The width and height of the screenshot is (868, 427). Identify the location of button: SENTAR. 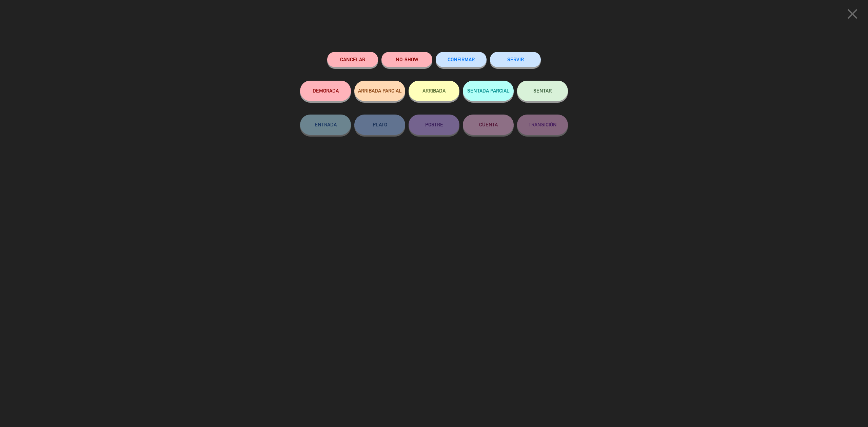
(542, 91).